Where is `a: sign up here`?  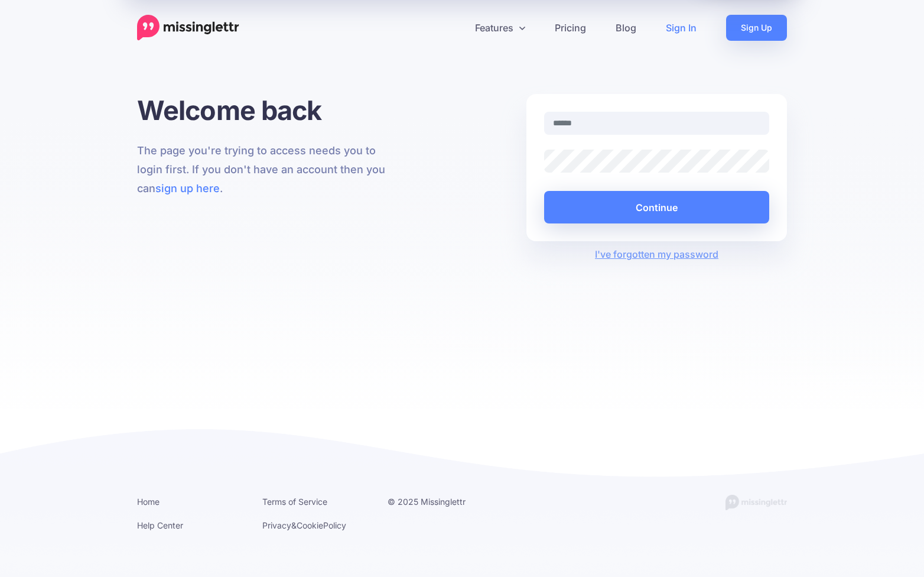
a: sign up here is located at coordinates (187, 188).